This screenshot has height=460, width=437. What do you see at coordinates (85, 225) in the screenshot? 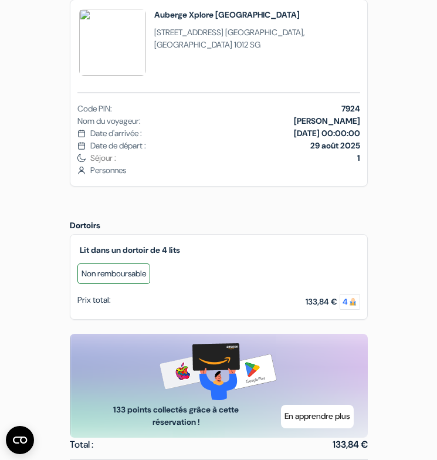
I see `span: Dortoirs` at bounding box center [85, 225].